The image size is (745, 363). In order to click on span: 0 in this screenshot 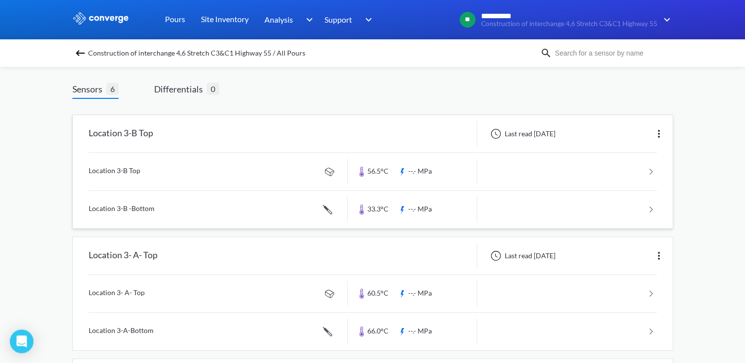, I will do `click(213, 89)`.